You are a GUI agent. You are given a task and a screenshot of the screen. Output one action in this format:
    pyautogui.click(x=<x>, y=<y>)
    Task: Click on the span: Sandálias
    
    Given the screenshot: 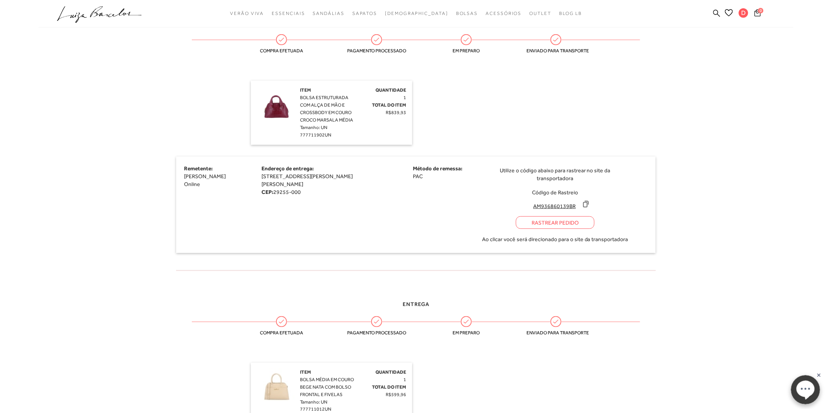 What is the action you would take?
    pyautogui.click(x=329, y=13)
    